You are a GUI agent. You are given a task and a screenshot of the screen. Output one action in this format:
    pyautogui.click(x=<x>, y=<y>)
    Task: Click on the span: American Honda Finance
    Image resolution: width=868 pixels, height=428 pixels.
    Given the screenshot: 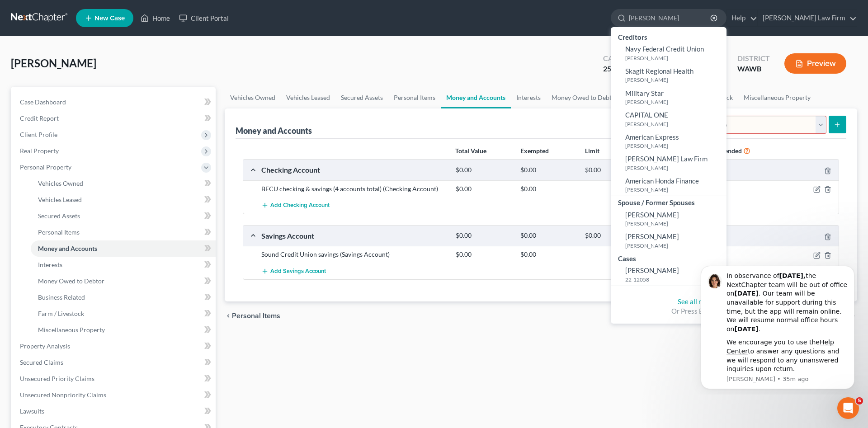 What is the action you would take?
    pyautogui.click(x=662, y=181)
    